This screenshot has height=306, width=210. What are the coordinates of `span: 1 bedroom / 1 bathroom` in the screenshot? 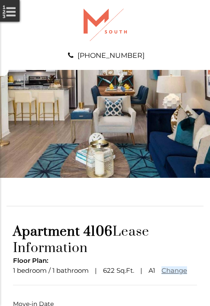 It's located at (51, 271).